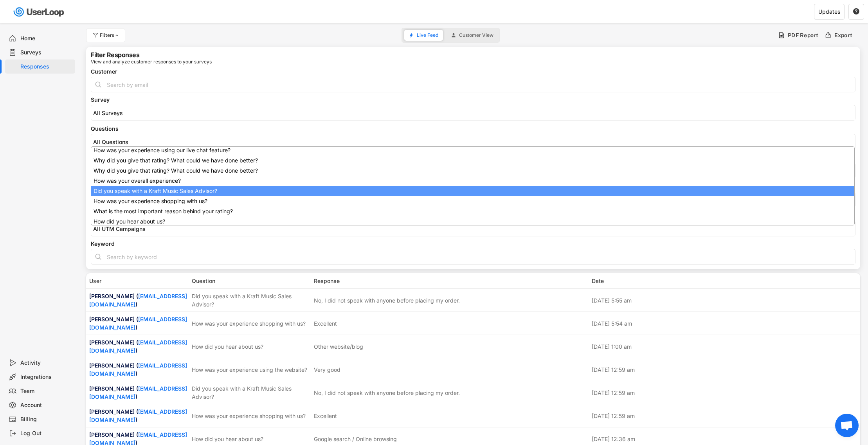  Describe the element at coordinates (843, 35) in the screenshot. I see `div: Export` at that location.